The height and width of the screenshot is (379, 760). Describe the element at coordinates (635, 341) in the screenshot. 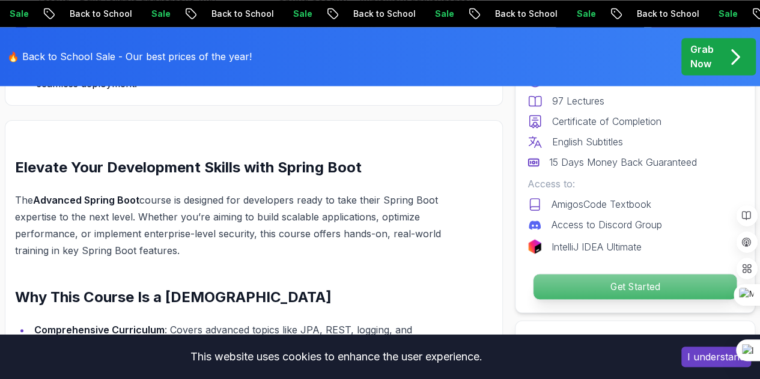

I see `h2: Share this Course` at that location.